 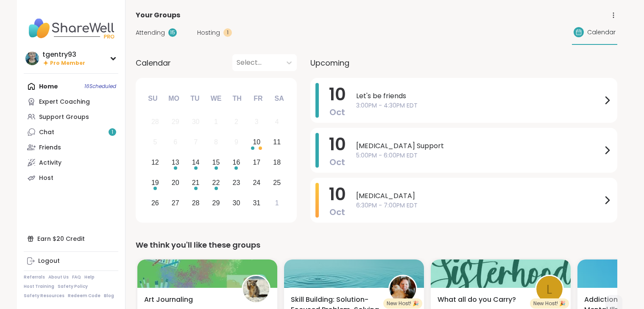 What do you see at coordinates (155, 142) in the screenshot?
I see `div: Not available Sunday, October 5th, 2025` at bounding box center [155, 142].